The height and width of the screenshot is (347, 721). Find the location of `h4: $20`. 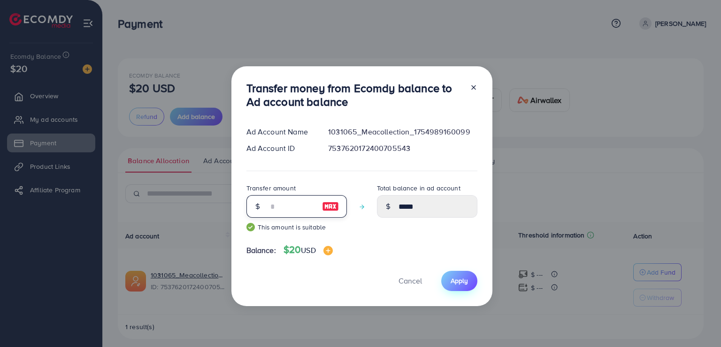

h4: $20 is located at coordinates (308, 249).